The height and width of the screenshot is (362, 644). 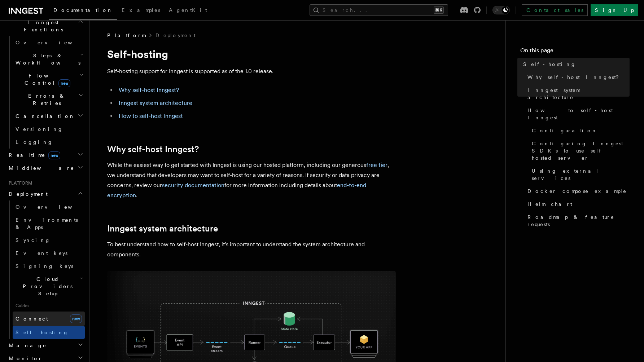 What do you see at coordinates (577, 204) in the screenshot?
I see `a: Helm chart` at bounding box center [577, 204].